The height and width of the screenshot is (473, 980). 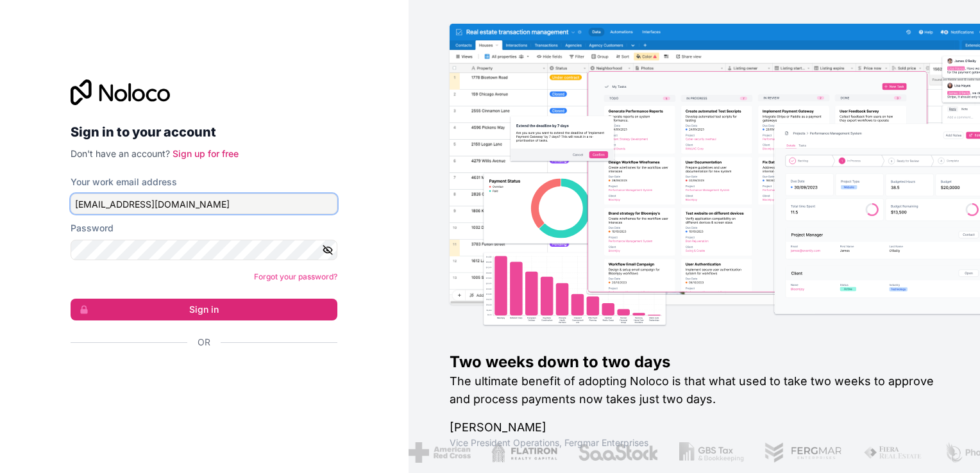 I want to click on input: Email address, so click(x=204, y=204).